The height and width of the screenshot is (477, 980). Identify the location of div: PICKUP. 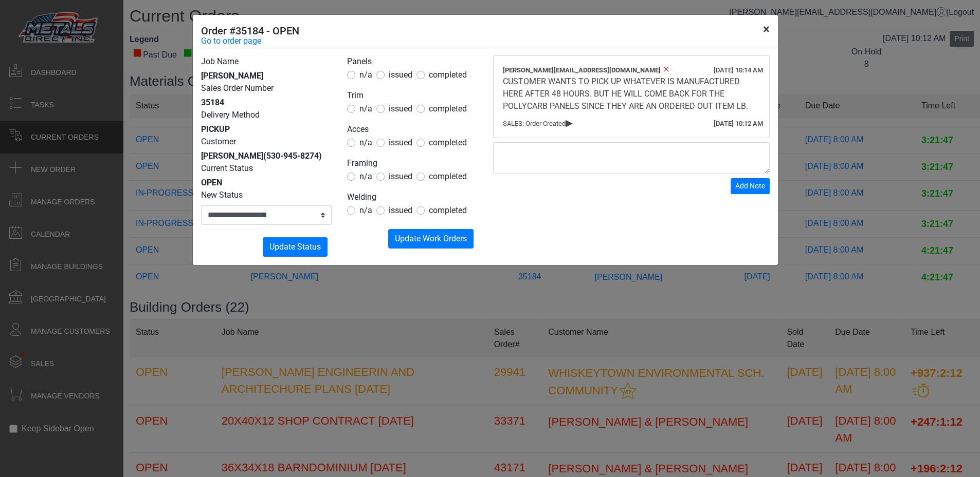
(267, 130).